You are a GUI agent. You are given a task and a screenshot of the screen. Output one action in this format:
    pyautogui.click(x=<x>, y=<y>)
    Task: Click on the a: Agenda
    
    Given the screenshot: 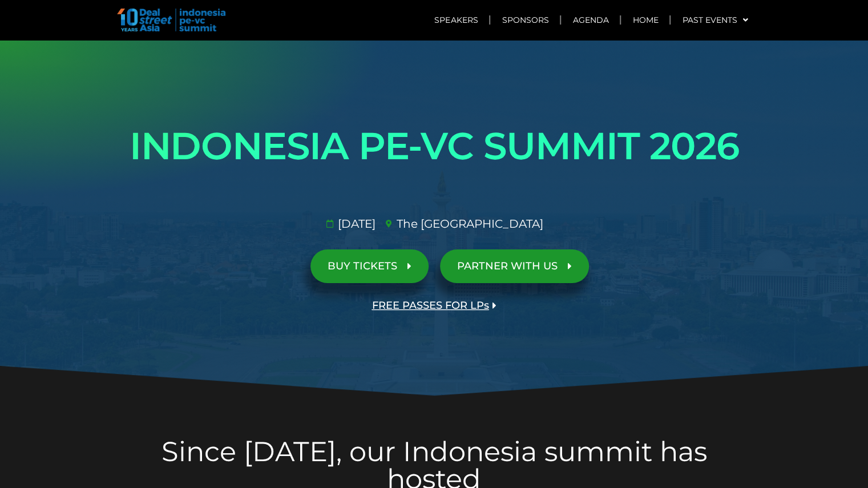 What is the action you would take?
    pyautogui.click(x=590, y=20)
    